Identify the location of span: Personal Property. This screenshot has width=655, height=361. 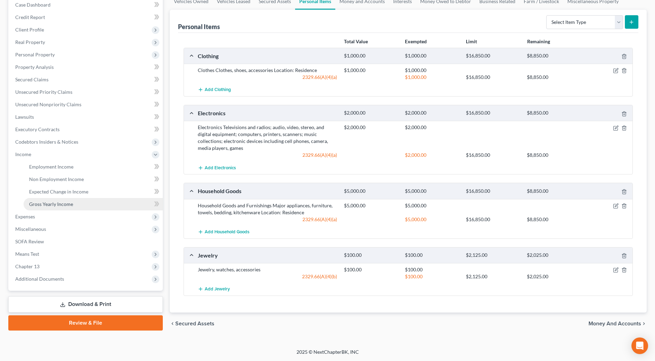
(35, 54).